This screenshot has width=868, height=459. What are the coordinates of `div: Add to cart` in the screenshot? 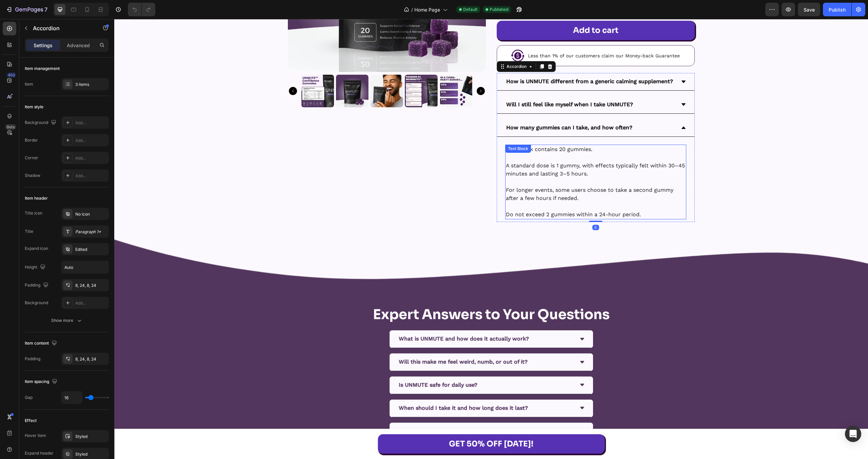 It's located at (482, 11).